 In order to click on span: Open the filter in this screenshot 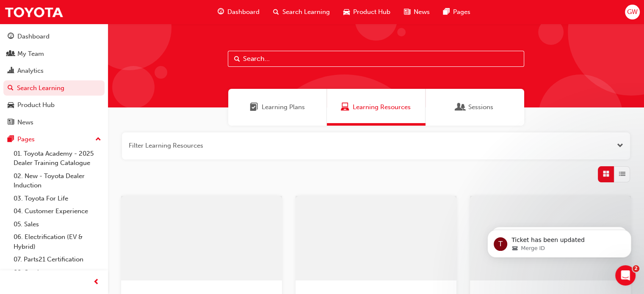, I will do `click(620, 146)`.